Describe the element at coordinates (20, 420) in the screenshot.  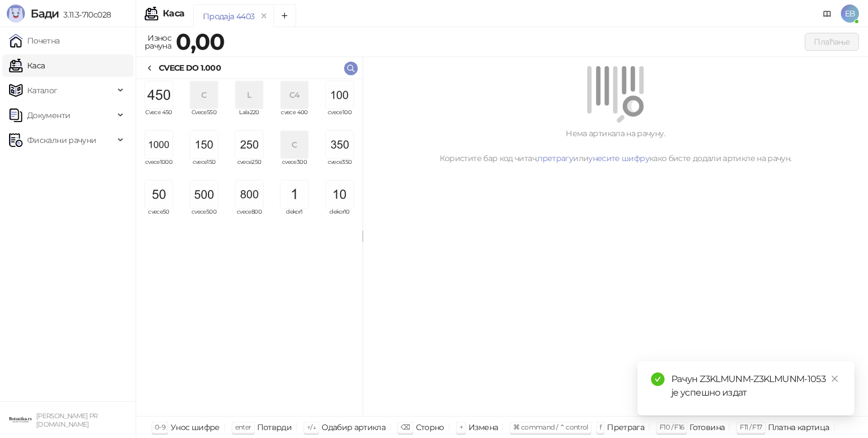
I see `img: 64x64-companyLogo-0e2e8aaa-0bd2-431b-8613-6e3c65811325.png` at that location.